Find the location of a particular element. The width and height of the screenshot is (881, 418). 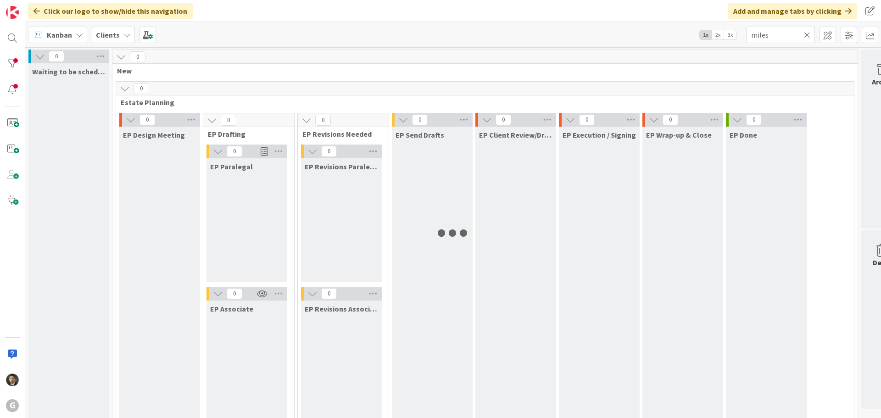

span: Estate Planning is located at coordinates (482, 102).